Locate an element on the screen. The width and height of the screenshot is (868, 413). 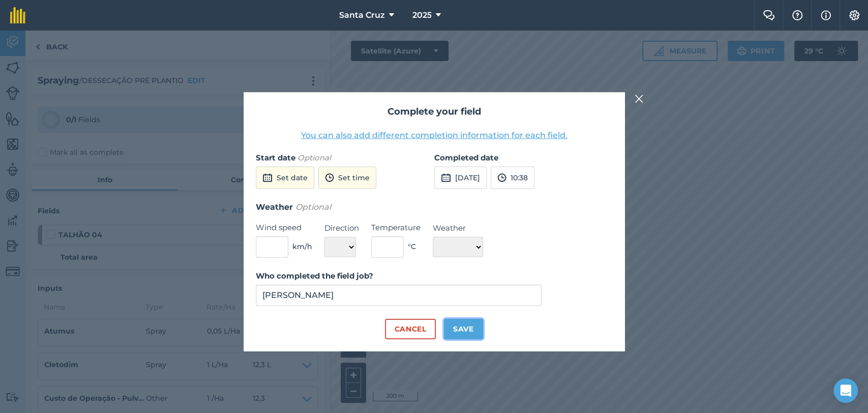
button: You can also add different completion information for each field. is located at coordinates (434, 135).